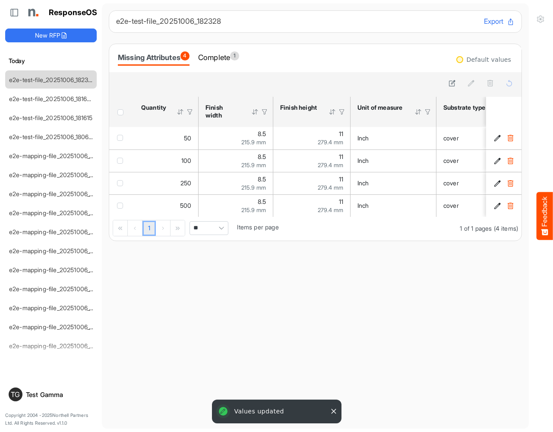  What do you see at coordinates (315, 228) in the screenshot?
I see `div: Pager Container` at bounding box center [315, 228].